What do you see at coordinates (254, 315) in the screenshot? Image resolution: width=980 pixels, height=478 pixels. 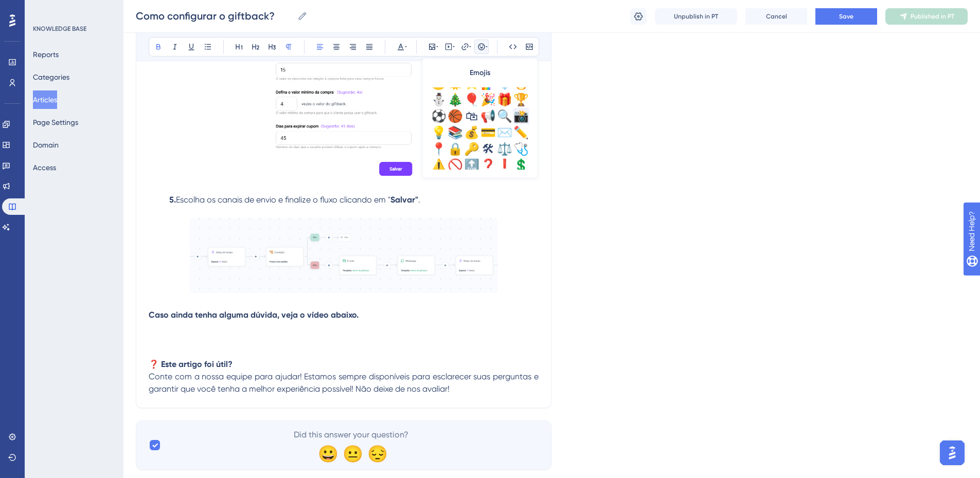 I see `strong: Caso ainda tenha alguma dúvida, veja o vídeo abaixo.` at bounding box center [254, 315].